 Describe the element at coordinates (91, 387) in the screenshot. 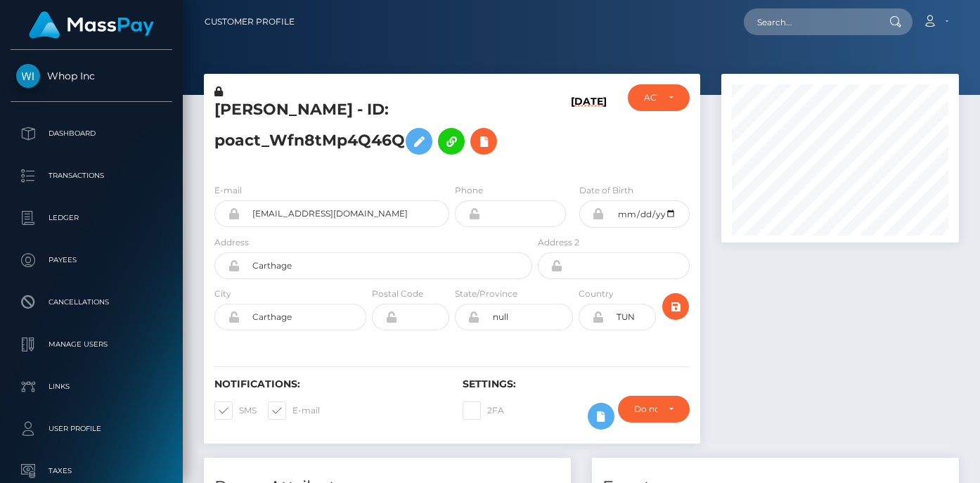

I see `p: Links` at that location.